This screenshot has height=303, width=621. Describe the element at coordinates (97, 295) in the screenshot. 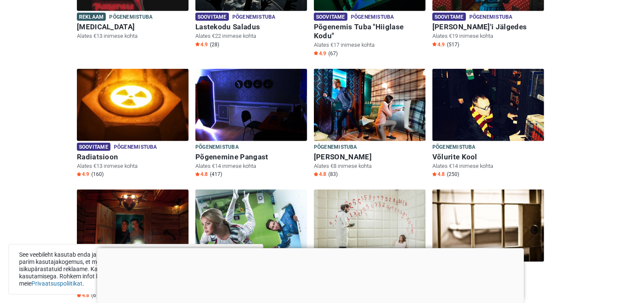

I see `span: (618)` at that location.